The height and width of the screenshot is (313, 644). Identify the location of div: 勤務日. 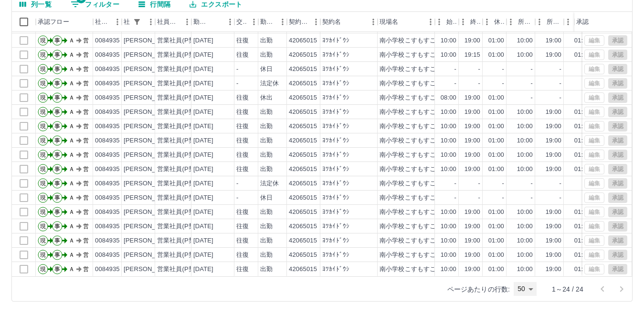
(202, 22).